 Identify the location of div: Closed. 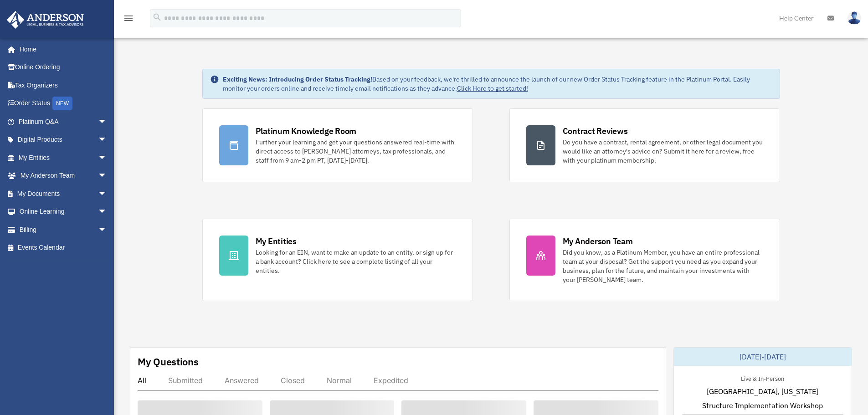
(292, 381).